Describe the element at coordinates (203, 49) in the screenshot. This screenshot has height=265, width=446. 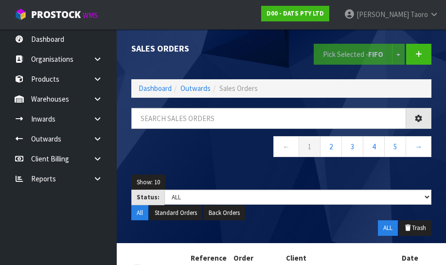
I see `h1: Sales Orders` at that location.